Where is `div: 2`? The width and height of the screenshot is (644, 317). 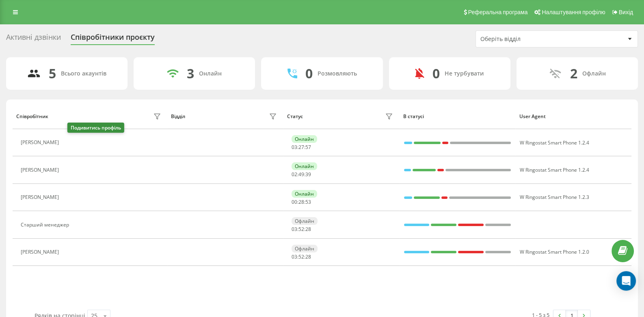
div: 2 is located at coordinates (574, 74).